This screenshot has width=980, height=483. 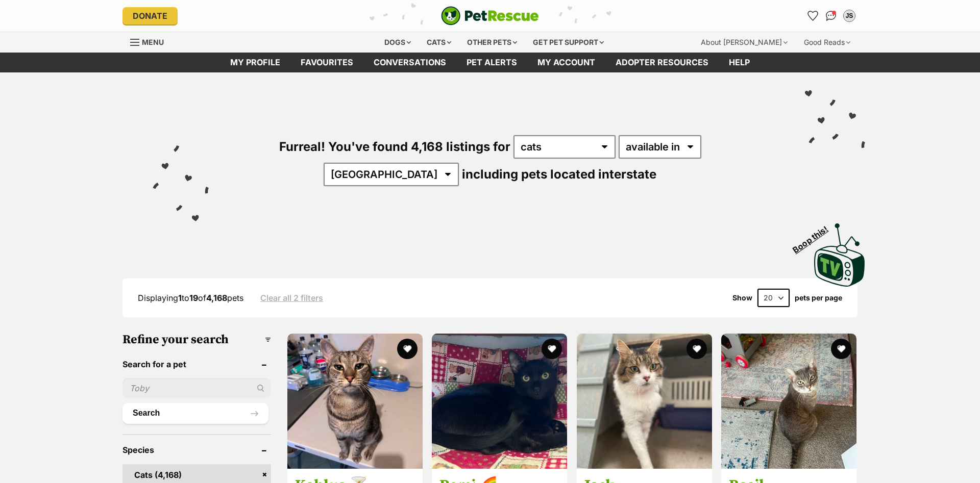 I want to click on img: PetRescue TV logo, so click(x=840, y=255).